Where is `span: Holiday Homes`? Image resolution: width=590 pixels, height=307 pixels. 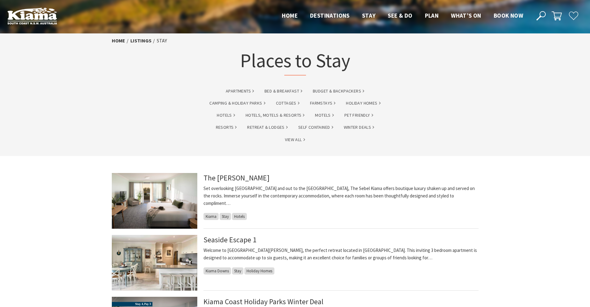 span: Holiday Homes is located at coordinates (259, 271).